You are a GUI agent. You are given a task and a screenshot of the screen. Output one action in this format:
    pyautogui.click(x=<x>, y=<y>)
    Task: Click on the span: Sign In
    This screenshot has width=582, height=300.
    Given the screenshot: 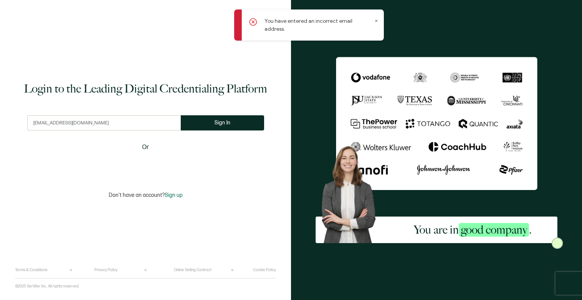 What is the action you would take?
    pyautogui.click(x=222, y=122)
    